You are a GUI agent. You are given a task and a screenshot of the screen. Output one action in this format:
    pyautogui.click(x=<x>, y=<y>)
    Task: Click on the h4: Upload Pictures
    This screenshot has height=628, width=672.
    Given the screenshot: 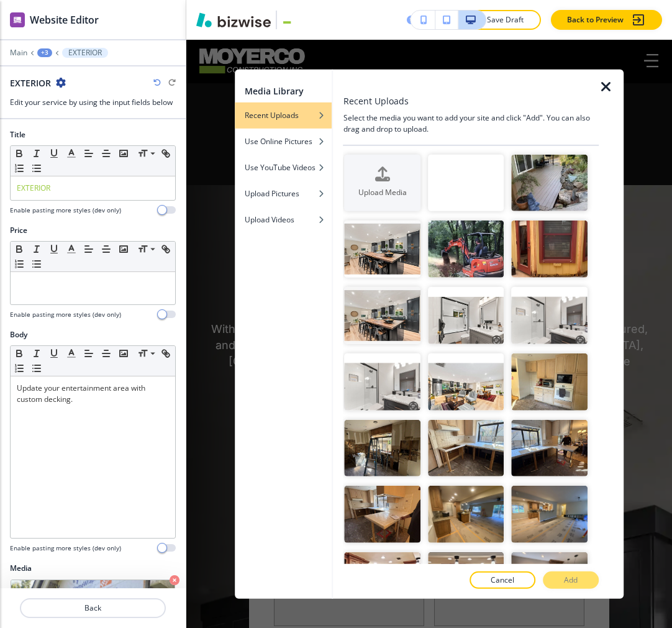 What is the action you would take?
    pyautogui.click(x=272, y=193)
    